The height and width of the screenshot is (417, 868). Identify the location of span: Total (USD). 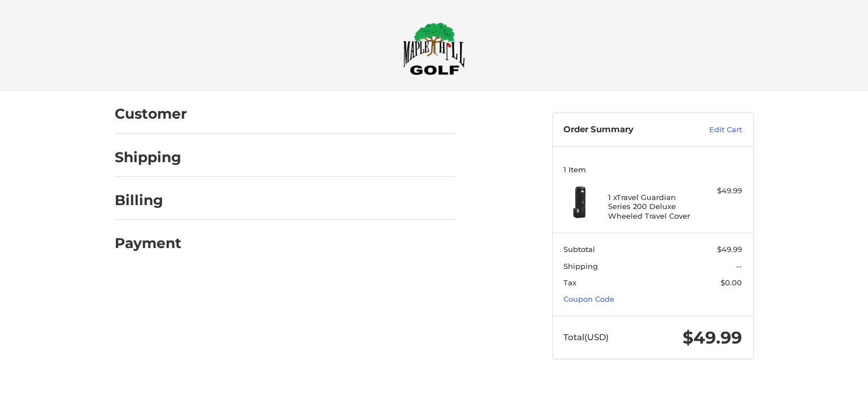
(586, 336).